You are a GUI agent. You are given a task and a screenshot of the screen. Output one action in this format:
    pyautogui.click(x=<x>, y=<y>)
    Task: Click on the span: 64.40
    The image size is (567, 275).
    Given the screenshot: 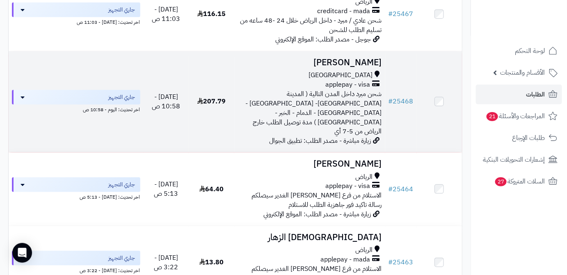 What is the action you would take?
    pyautogui.click(x=211, y=189)
    